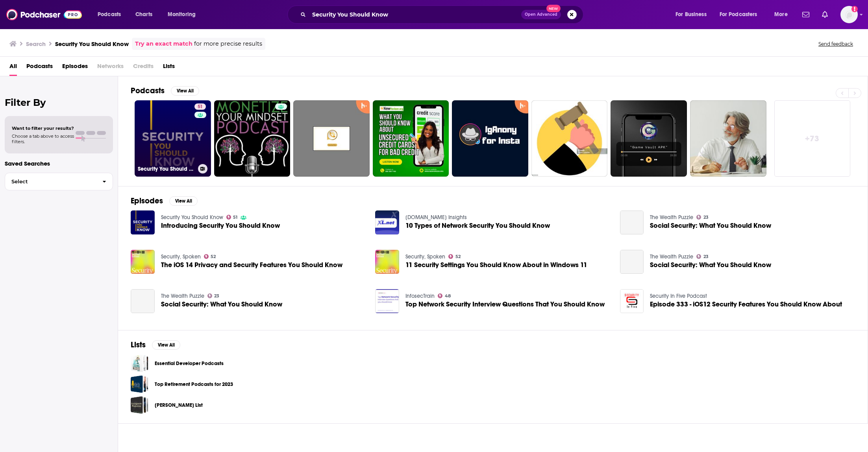 The image size is (868, 452). What do you see at coordinates (251, 265) in the screenshot?
I see `span: The iOS 14 Privacy and Security Features You Should Know` at bounding box center [251, 265].